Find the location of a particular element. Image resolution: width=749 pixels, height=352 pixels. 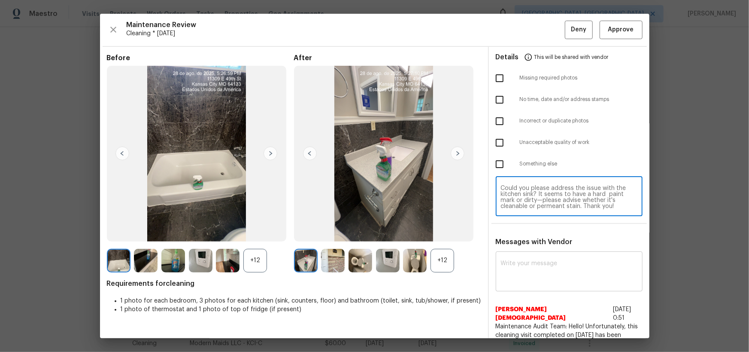

span: Missing required photos is located at coordinates (581, 78).